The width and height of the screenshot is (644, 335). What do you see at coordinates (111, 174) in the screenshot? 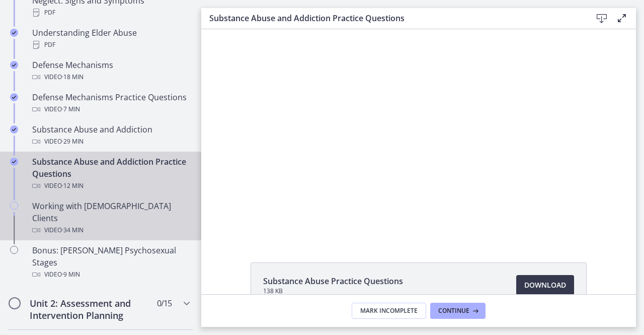
I see `div: Substance Abuse and Addiction Practice Questions` at bounding box center [111, 174].